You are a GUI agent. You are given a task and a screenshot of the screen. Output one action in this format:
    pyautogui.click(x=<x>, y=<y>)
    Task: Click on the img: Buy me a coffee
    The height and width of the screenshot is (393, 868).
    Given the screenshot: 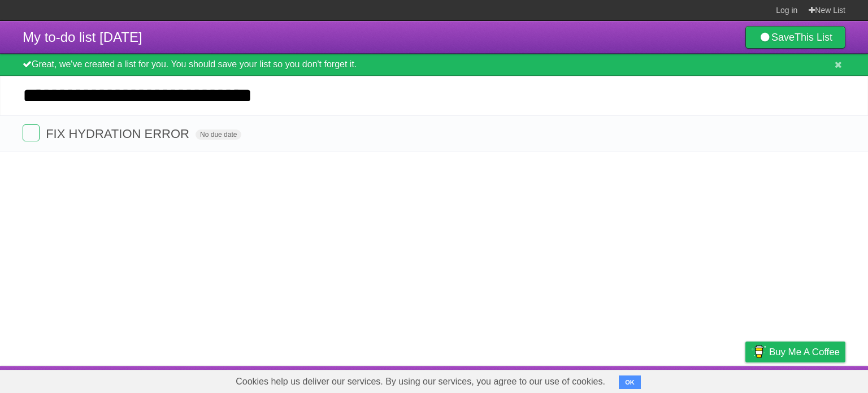 What is the action you would take?
    pyautogui.click(x=759, y=352)
    